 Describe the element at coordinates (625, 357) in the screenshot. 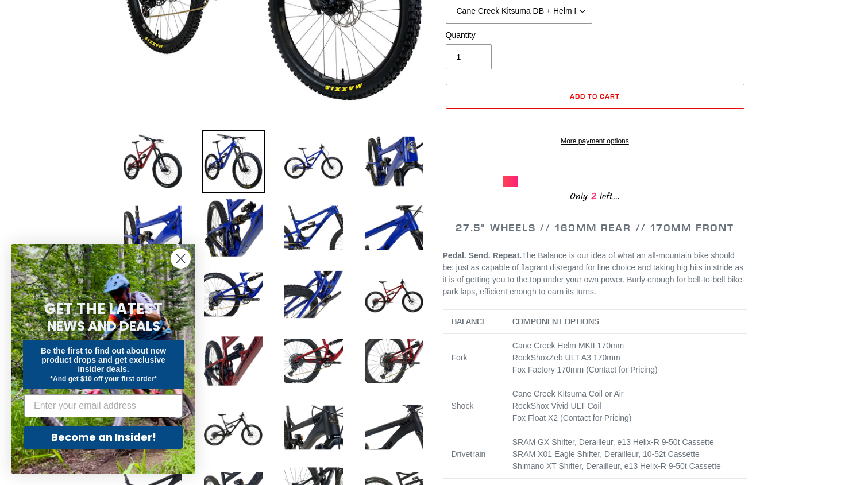

I see `td: RockShox mm Fox Factory 170mm (Contact for Pricing)` at that location.